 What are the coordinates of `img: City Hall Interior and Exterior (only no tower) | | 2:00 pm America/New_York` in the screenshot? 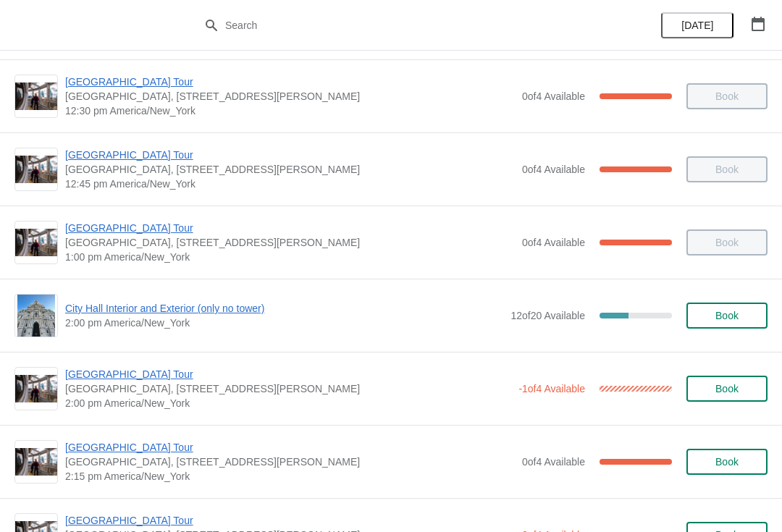 It's located at (36, 316).